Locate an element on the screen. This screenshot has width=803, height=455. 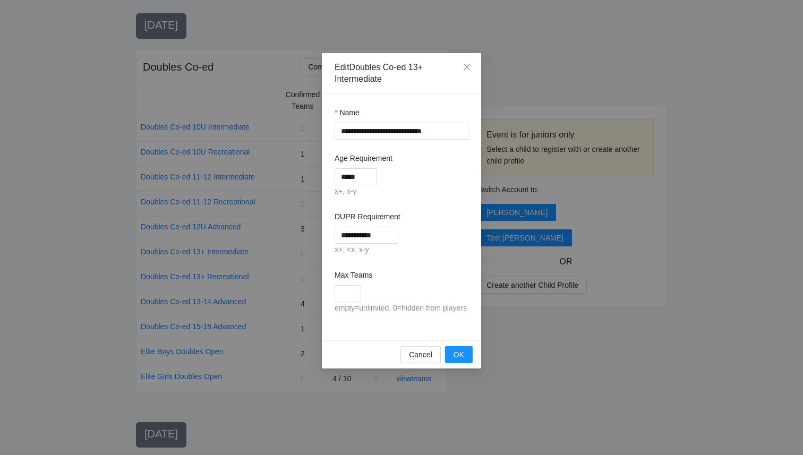
span: OK is located at coordinates (459, 355).